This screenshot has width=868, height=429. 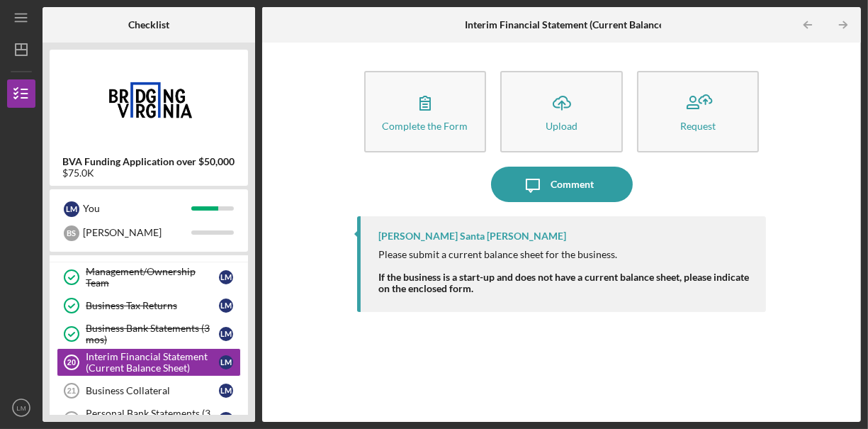 I want to click on div: Comment, so click(x=572, y=185).